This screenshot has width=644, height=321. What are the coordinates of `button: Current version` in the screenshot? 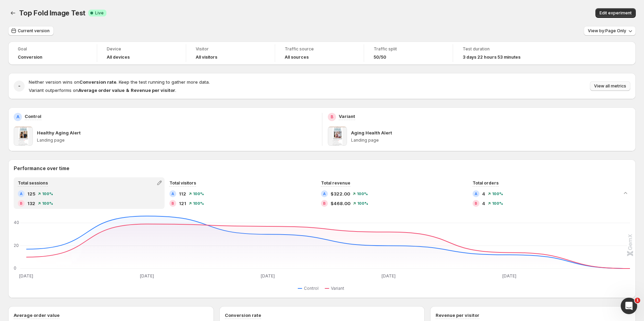 It's located at (31, 31).